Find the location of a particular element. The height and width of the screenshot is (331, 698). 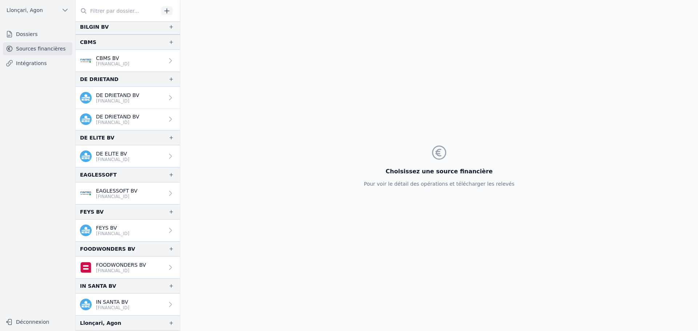

p: Pour voir le détail des opérations et télécharger les relevés is located at coordinates (439, 184).